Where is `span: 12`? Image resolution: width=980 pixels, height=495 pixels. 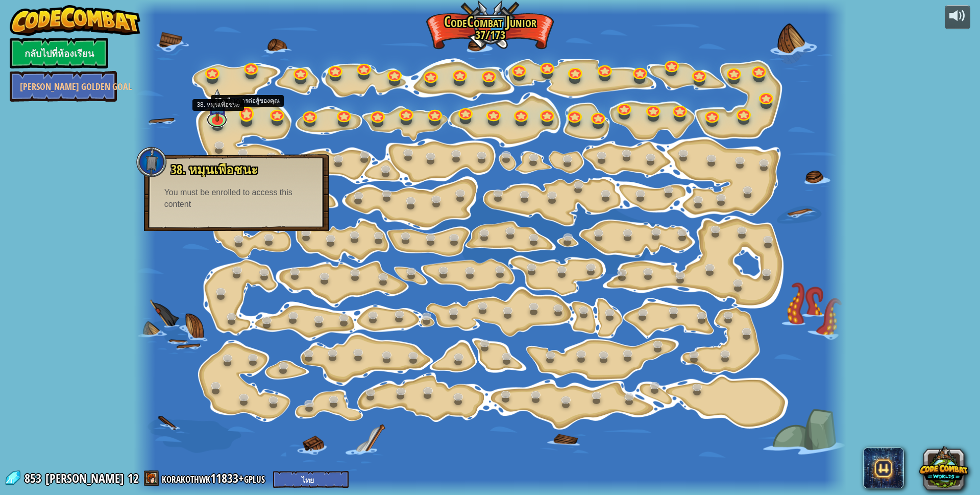
span: 12 is located at coordinates (134, 478).